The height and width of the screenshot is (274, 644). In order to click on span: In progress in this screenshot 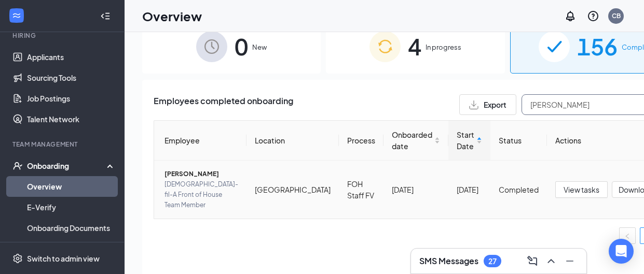, I will do `click(443, 47)`.